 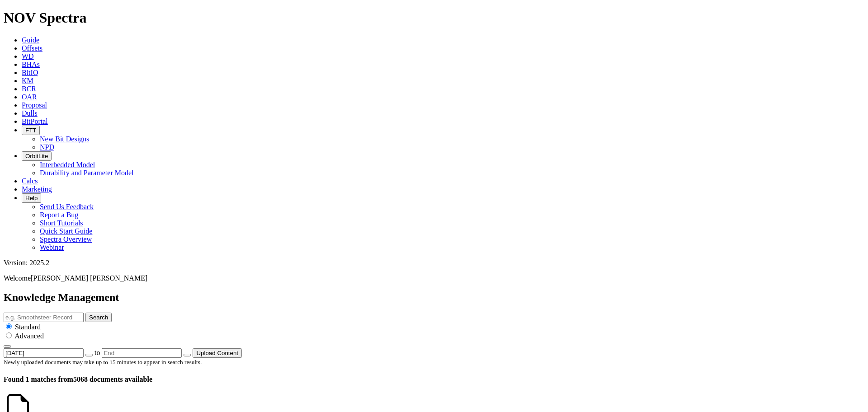 I want to click on div: Version: 2025.2, so click(x=434, y=263).